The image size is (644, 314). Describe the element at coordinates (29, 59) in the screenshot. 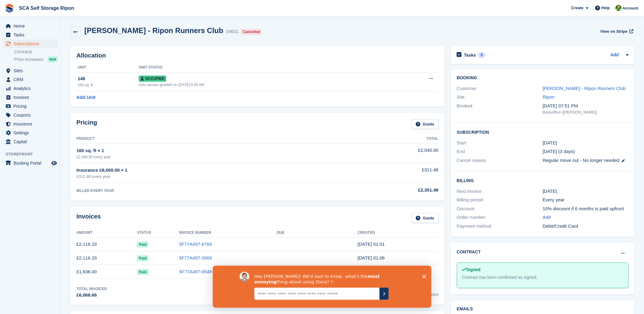

I see `span: Price increases` at that location.